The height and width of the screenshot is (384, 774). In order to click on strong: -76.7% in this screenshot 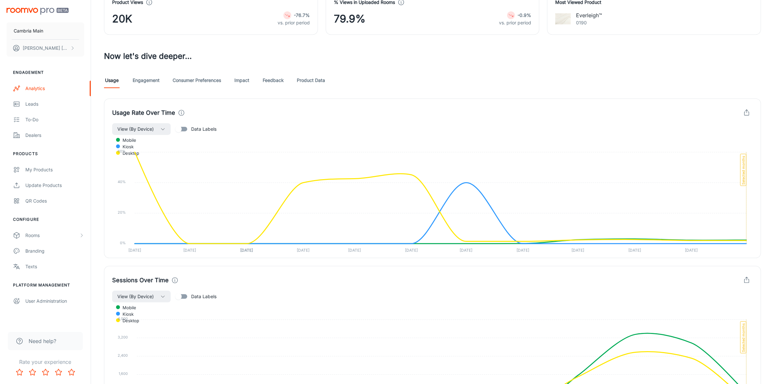, I will do `click(302, 15)`.